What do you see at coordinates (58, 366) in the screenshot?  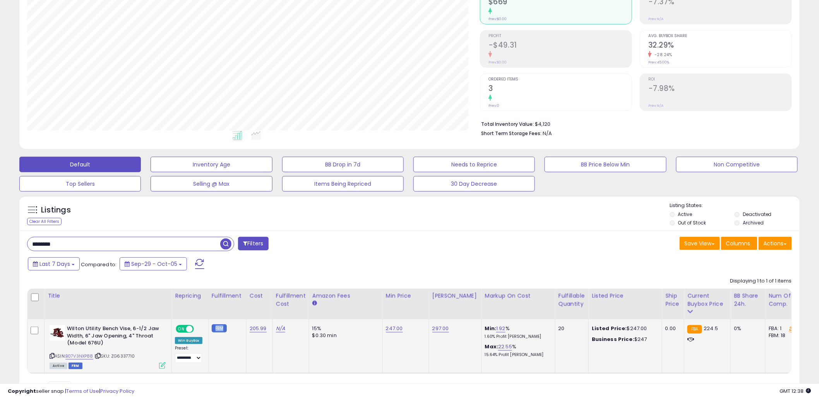 I see `span: All listings currently available for purchase on Amazon` at bounding box center [58, 366].